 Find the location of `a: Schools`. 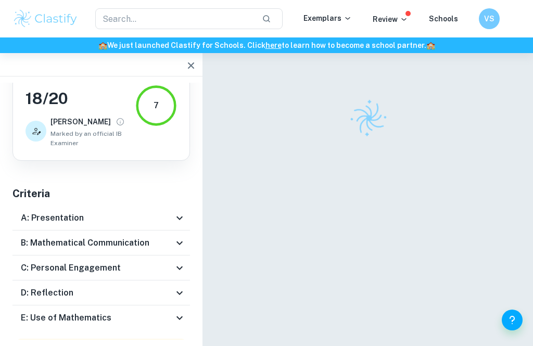

a: Schools is located at coordinates (443, 19).